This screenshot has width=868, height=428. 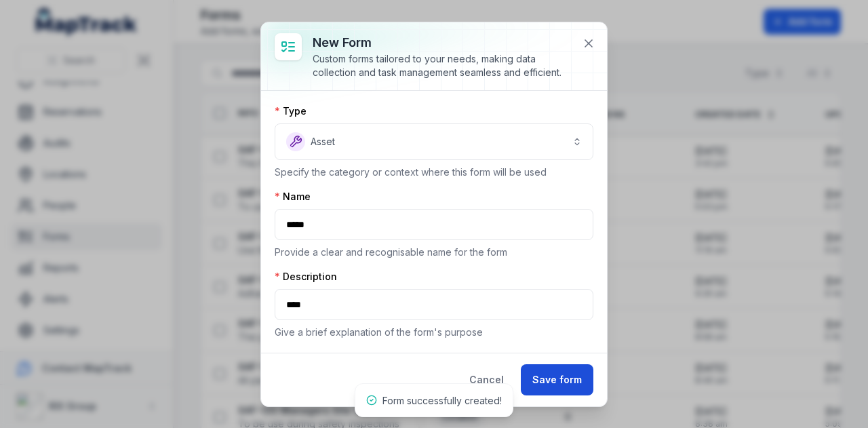 What do you see at coordinates (434, 142) in the screenshot?
I see `button: Asset` at bounding box center [434, 142].